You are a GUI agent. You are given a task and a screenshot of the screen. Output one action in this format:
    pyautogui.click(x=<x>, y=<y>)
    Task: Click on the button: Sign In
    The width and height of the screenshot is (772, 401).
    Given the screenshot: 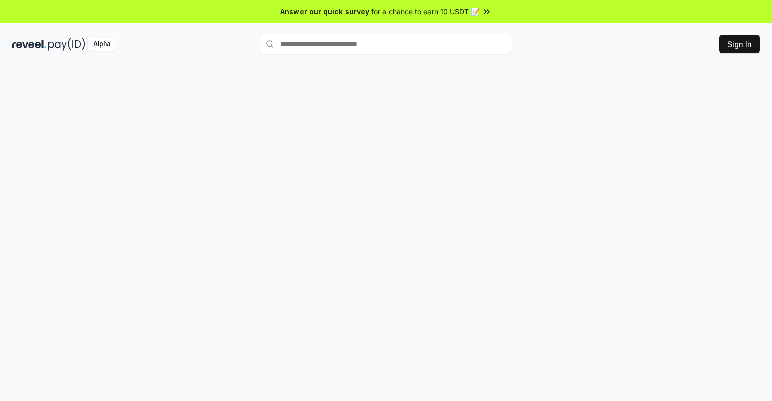 What is the action you would take?
    pyautogui.click(x=739, y=44)
    